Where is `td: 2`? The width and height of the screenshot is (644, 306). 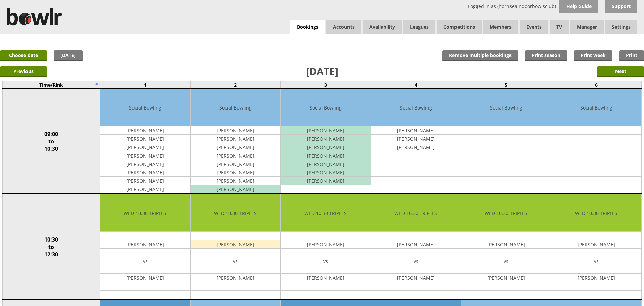 td: 2 is located at coordinates (235, 85).